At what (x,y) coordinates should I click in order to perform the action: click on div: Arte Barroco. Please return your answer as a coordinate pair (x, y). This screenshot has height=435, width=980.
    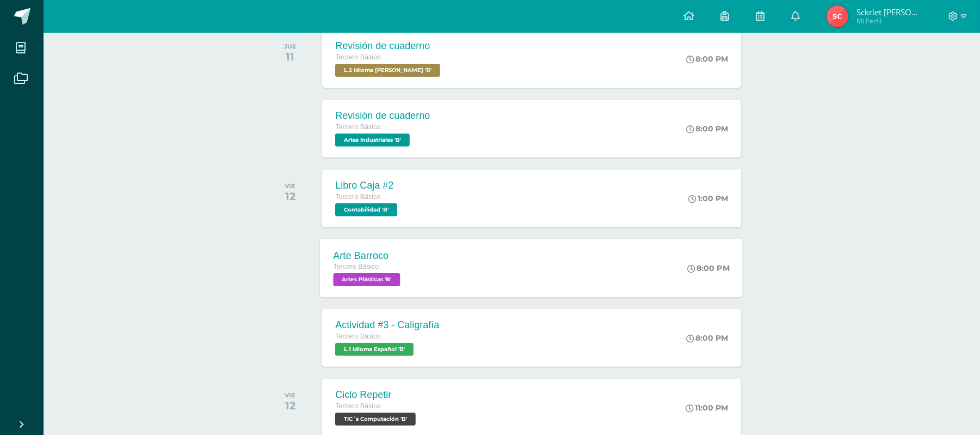
    Looking at the image, I should click on (369, 255).